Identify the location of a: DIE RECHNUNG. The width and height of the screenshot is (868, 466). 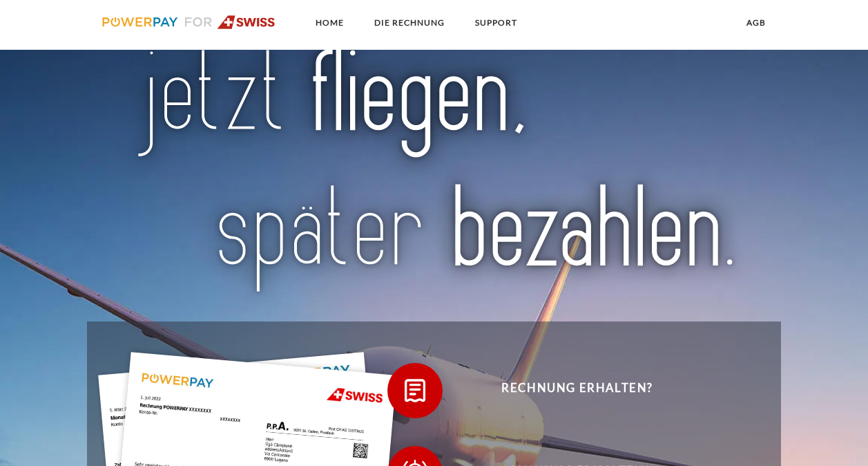
(409, 23).